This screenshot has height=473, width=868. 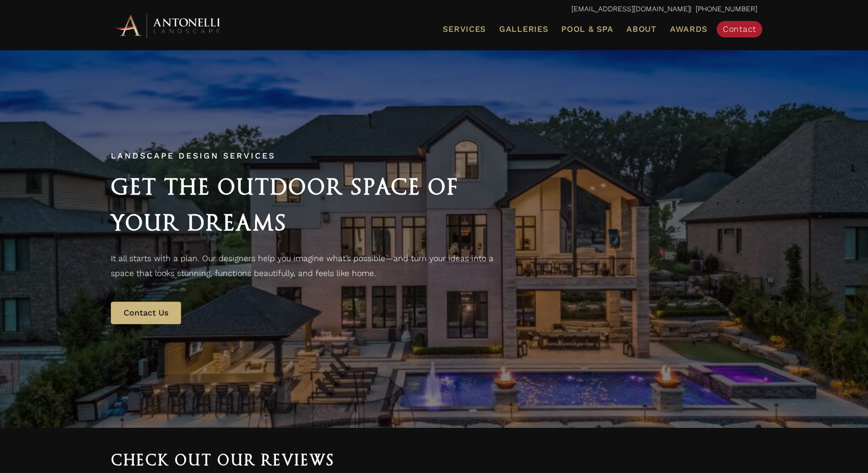 I want to click on span: Check out our reviews, so click(x=222, y=460).